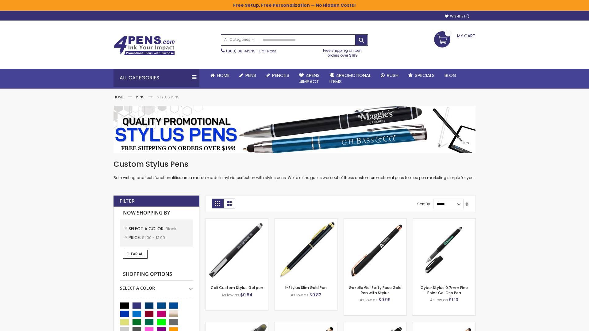  I want to click on a: Rush, so click(389, 75).